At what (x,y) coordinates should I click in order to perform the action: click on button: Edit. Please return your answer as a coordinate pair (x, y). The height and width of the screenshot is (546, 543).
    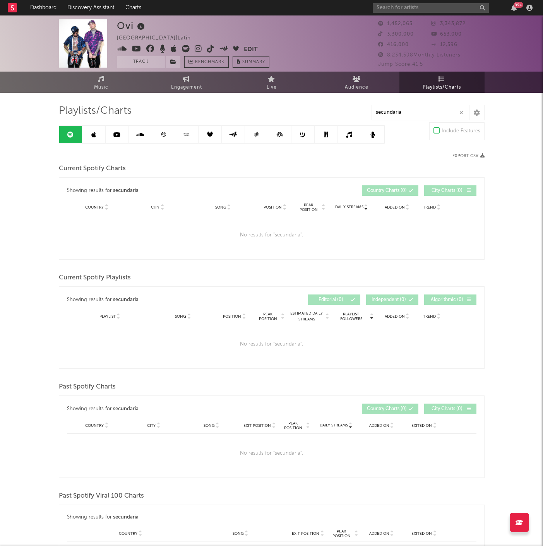
    Looking at the image, I should click on (251, 49).